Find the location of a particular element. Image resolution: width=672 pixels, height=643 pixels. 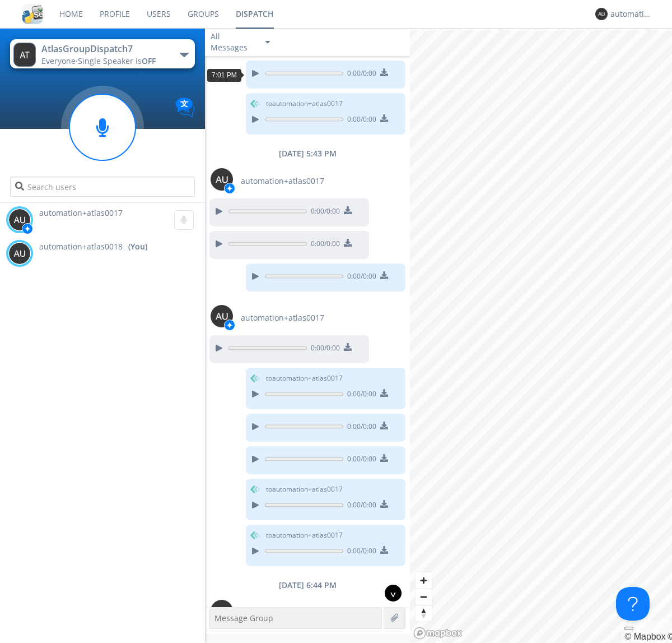

button: AtlasGroupDispatch7Everyone·Single Speaker isOFF is located at coordinates (102, 54).